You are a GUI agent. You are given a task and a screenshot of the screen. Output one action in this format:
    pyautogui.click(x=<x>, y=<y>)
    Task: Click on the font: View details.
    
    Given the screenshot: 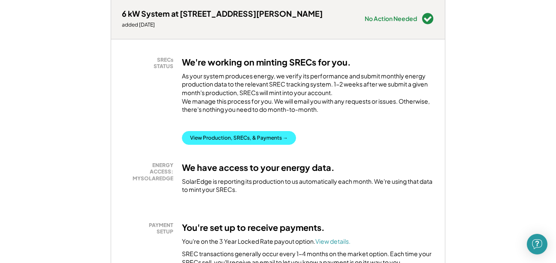 What is the action you would take?
    pyautogui.click(x=333, y=242)
    